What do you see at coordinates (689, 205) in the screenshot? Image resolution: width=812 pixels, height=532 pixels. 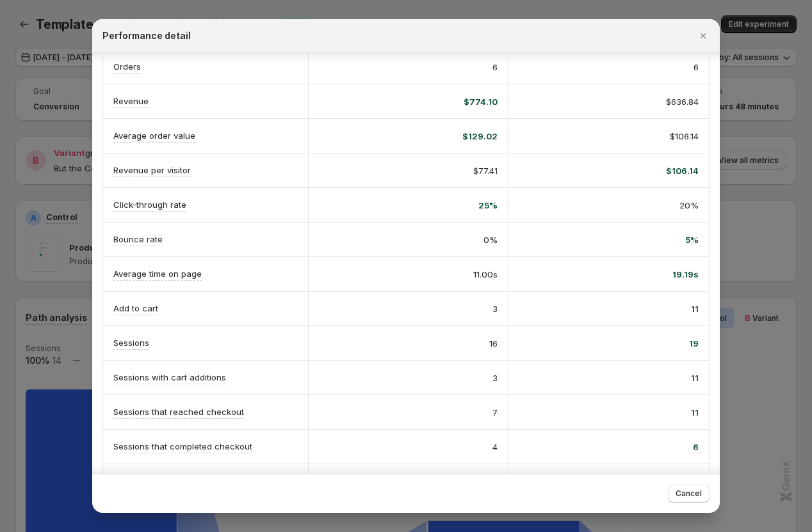 I see `span: 20%` at bounding box center [689, 205].